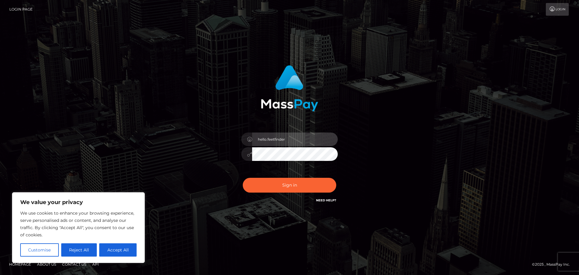  I want to click on button: Customise, so click(40, 250).